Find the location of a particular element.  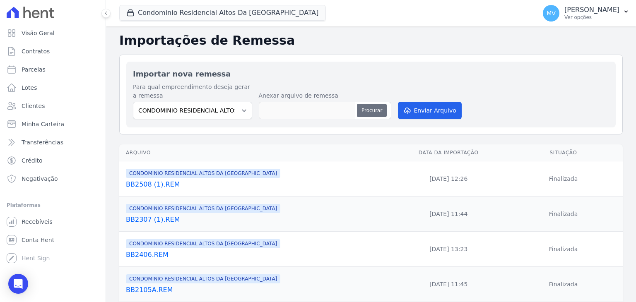

a: Lotes is located at coordinates (53, 88).